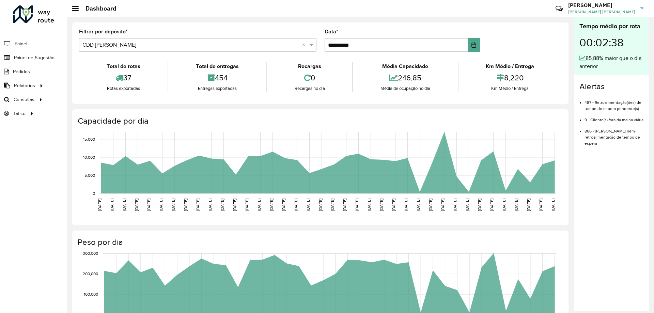 This screenshot has height=313, width=654. What do you see at coordinates (611, 62) in the screenshot?
I see `div: 85,88% maior que o dia anterior` at bounding box center [611, 62].